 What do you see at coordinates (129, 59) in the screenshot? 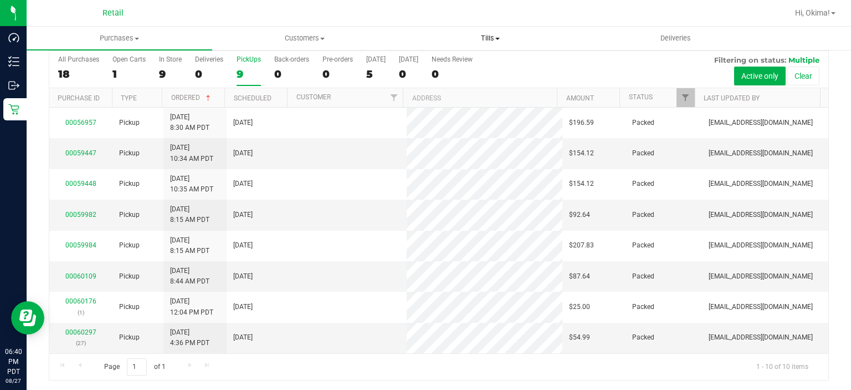
I see `div: Open Carts` at bounding box center [129, 59].